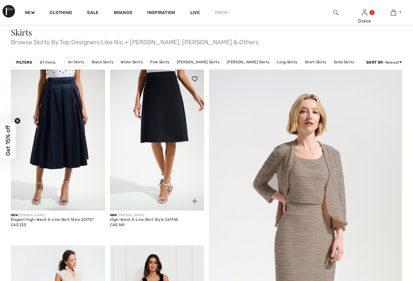  What do you see at coordinates (336, 12) in the screenshot?
I see `img: search the website` at bounding box center [336, 12].